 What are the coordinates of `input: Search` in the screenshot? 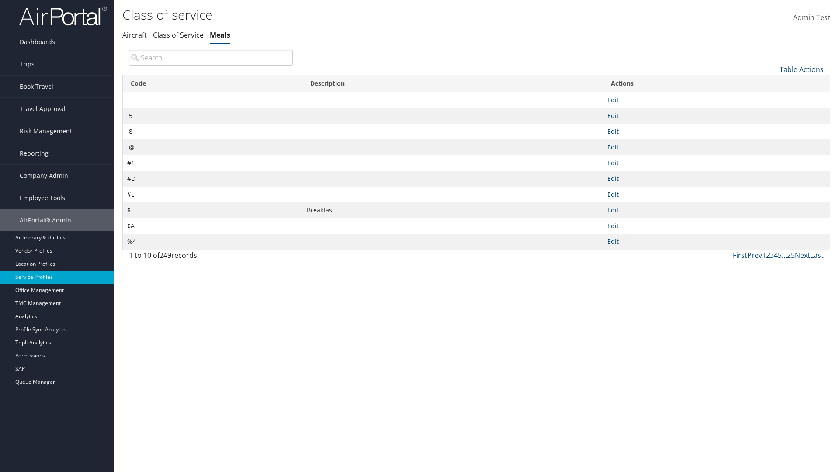 It's located at (211, 58).